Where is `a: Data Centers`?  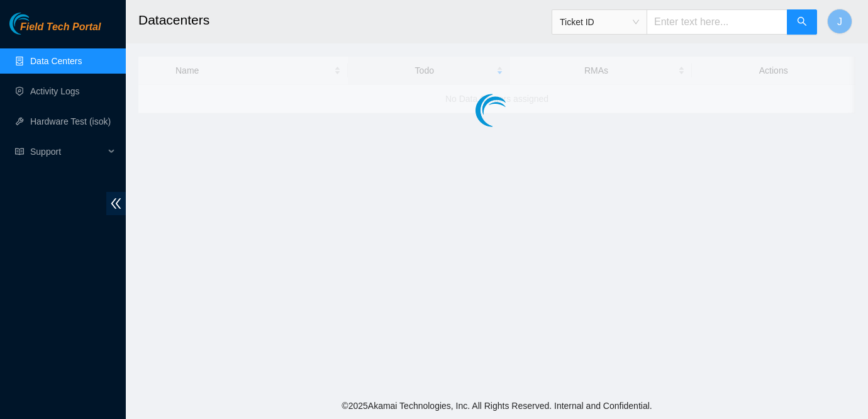 a: Data Centers is located at coordinates (56, 61).